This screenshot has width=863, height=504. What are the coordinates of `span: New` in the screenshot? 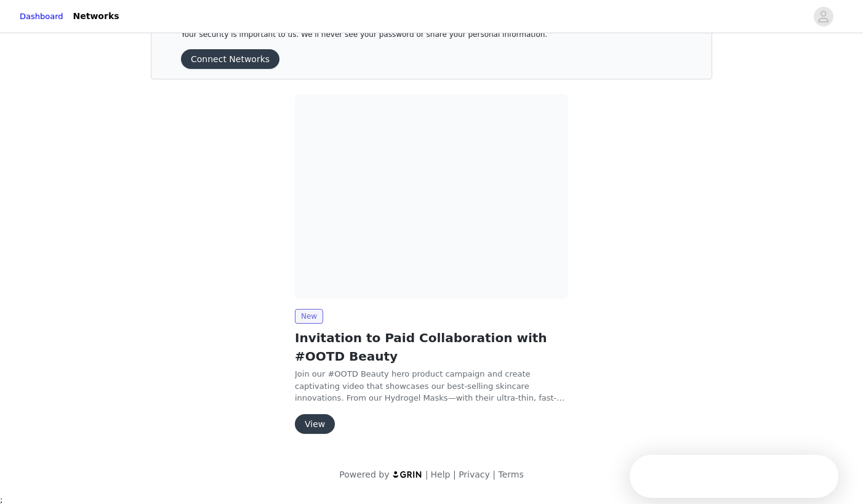 It's located at (309, 316).